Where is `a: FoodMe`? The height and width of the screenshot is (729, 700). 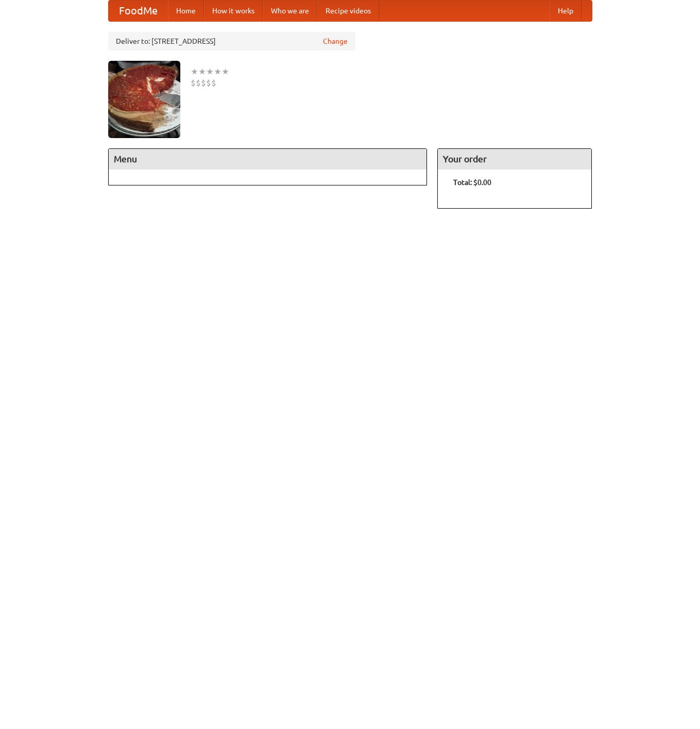 a: FoodMe is located at coordinates (138, 11).